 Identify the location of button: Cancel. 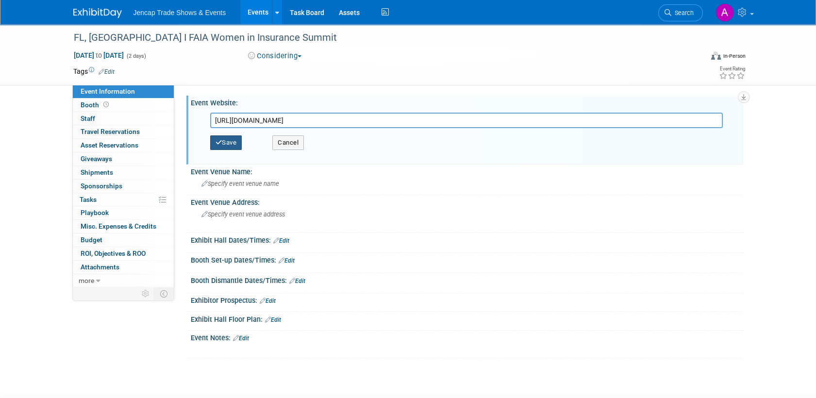
(288, 143).